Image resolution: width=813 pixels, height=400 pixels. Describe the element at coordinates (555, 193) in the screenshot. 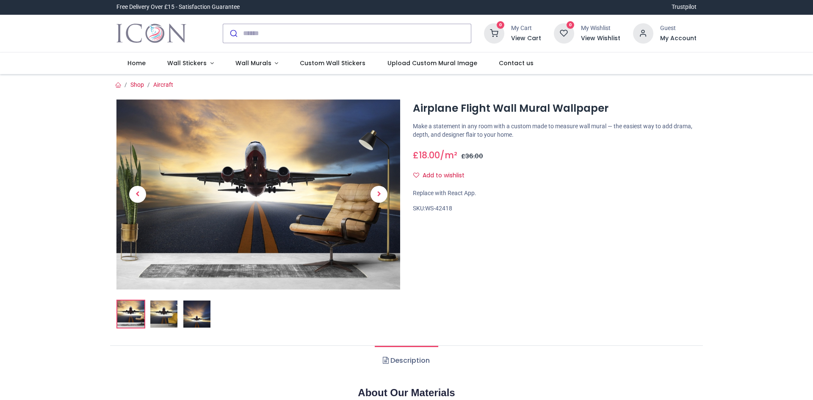

I see `div: Replace with React App.` at that location.